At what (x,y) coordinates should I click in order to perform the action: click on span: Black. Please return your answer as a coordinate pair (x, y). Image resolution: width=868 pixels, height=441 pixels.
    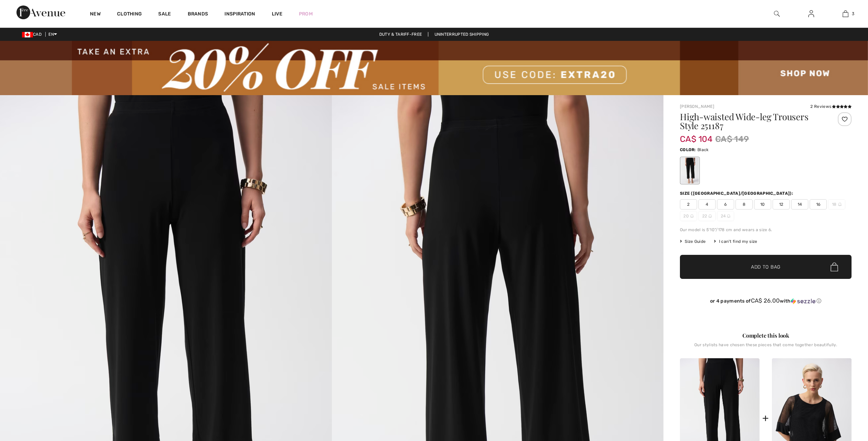
    Looking at the image, I should click on (703, 150).